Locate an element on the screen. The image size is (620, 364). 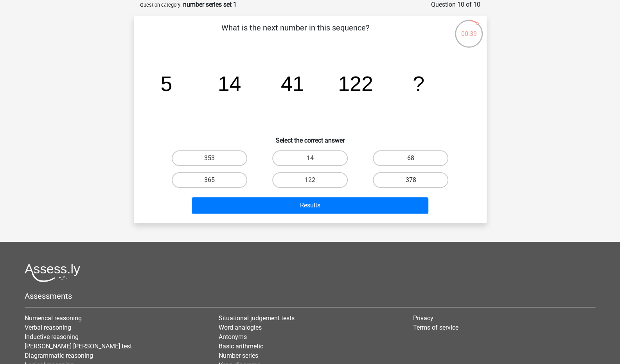
a: Privacy is located at coordinates (423, 318).